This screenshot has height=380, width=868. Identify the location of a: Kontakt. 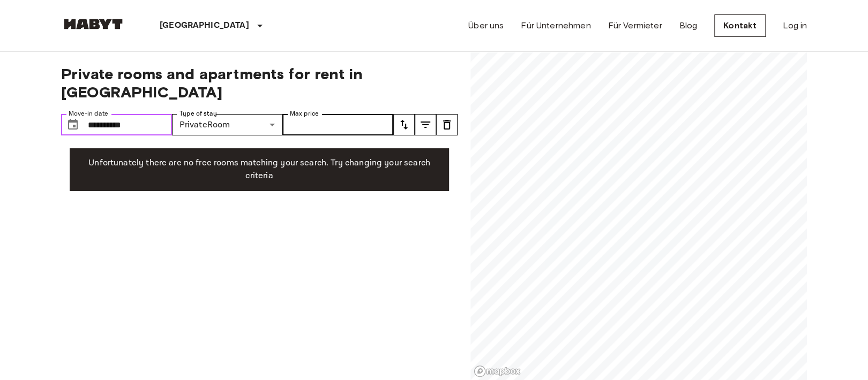
(740, 26).